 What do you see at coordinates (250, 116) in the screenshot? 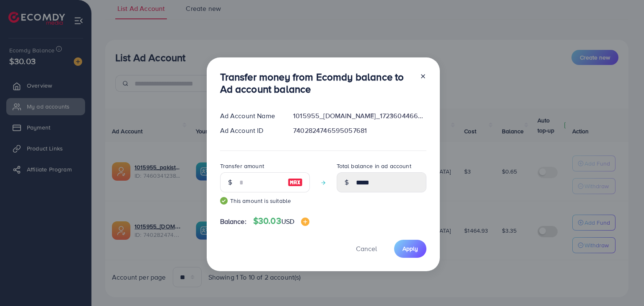
I see `div: Ad Account Name` at bounding box center [250, 116].